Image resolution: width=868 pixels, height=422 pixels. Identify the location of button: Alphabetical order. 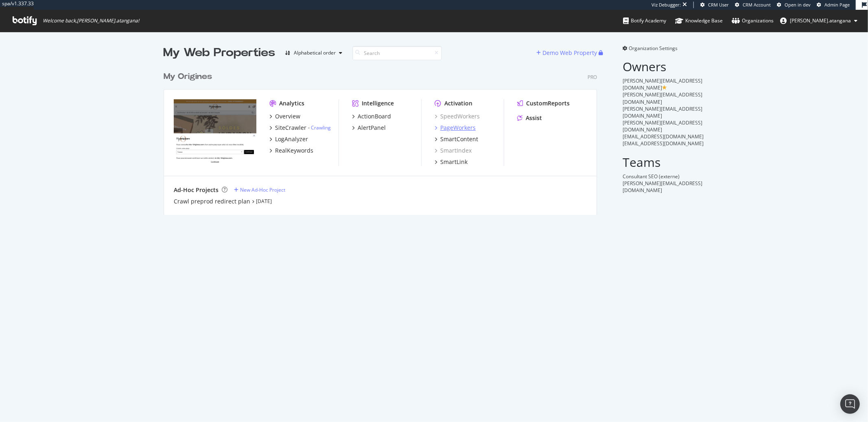
(314, 53).